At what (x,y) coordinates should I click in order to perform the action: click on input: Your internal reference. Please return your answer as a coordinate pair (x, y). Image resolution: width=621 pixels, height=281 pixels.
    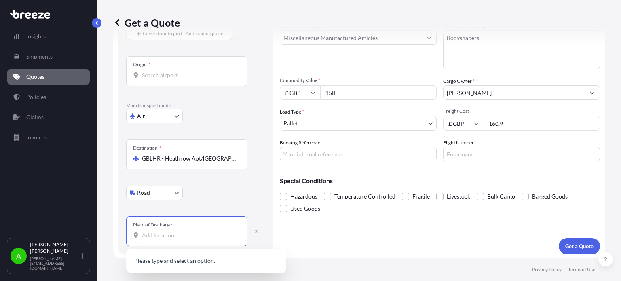
    Looking at the image, I should click on (358, 154).